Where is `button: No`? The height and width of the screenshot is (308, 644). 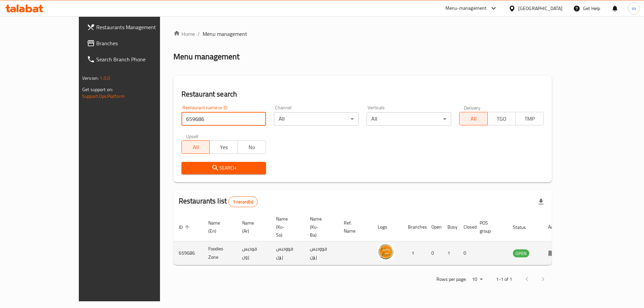
button: No is located at coordinates (252, 147).